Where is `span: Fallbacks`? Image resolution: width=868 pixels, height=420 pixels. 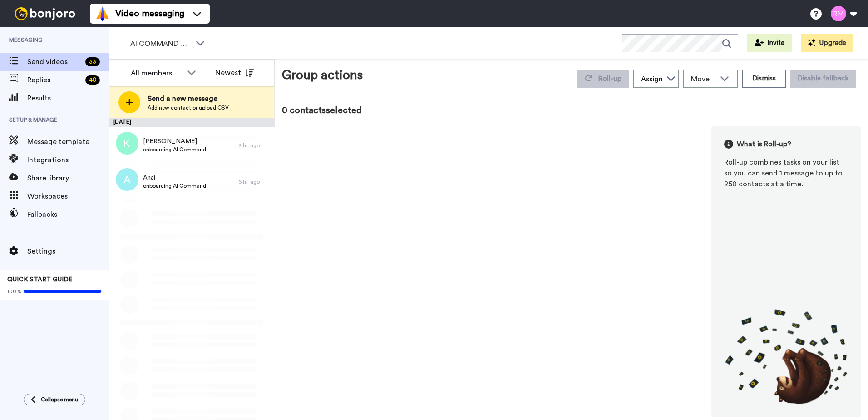 span: Fallbacks is located at coordinates (68, 215).